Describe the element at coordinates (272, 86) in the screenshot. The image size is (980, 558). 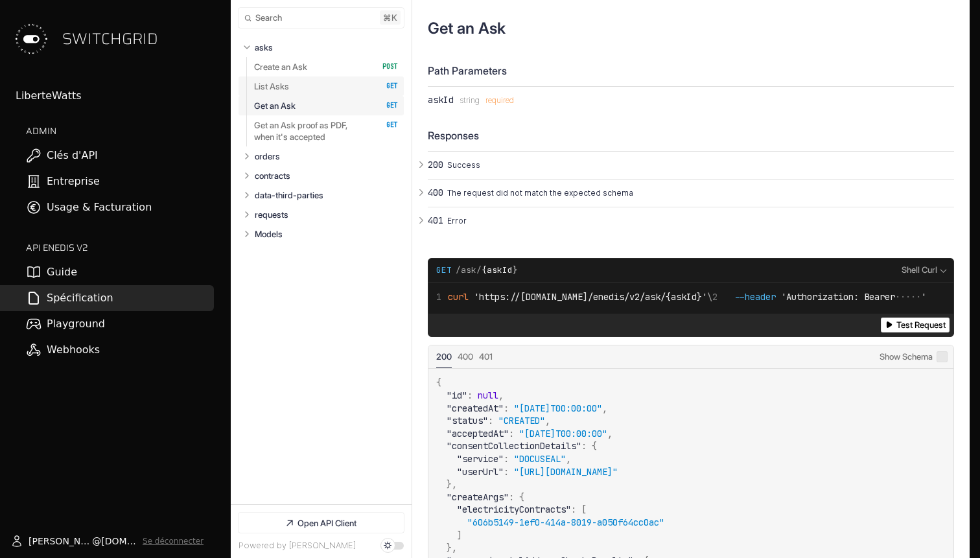
I see `p: List Asks` at that location.